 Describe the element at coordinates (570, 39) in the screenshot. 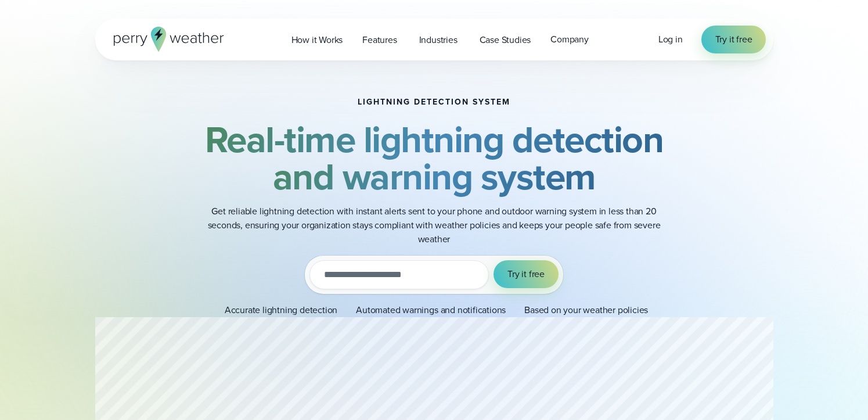

I see `span: Company` at that location.